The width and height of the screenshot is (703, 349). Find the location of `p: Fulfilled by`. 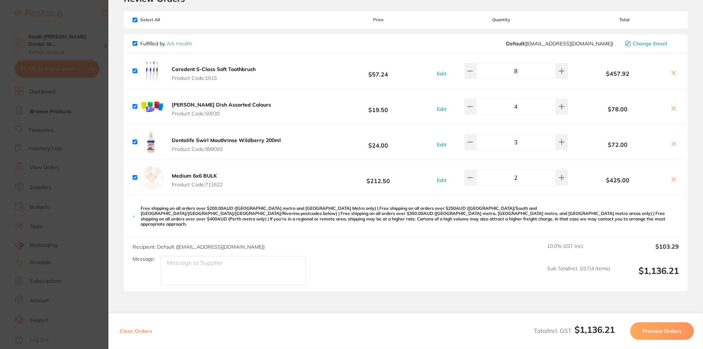

p: Fulfilled by is located at coordinates (166, 44).